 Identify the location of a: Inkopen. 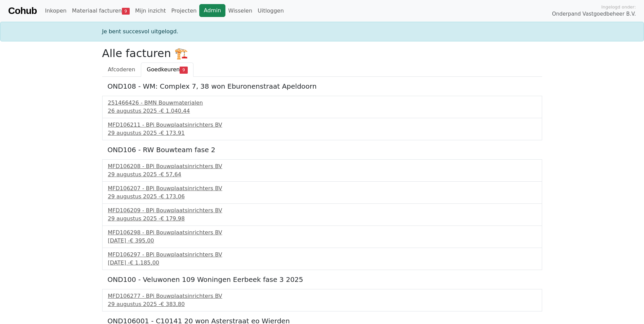
(55, 11).